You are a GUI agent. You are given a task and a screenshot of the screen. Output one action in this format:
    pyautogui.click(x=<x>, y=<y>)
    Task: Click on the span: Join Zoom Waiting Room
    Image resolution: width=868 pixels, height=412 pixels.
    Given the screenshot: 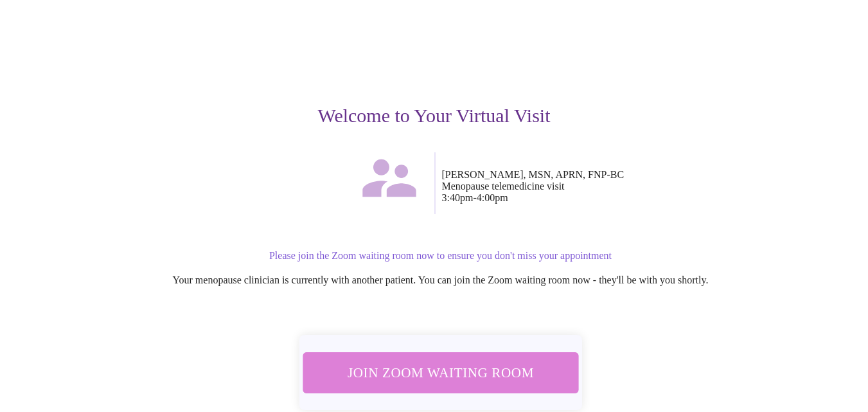 What is the action you would take?
    pyautogui.click(x=440, y=372)
    